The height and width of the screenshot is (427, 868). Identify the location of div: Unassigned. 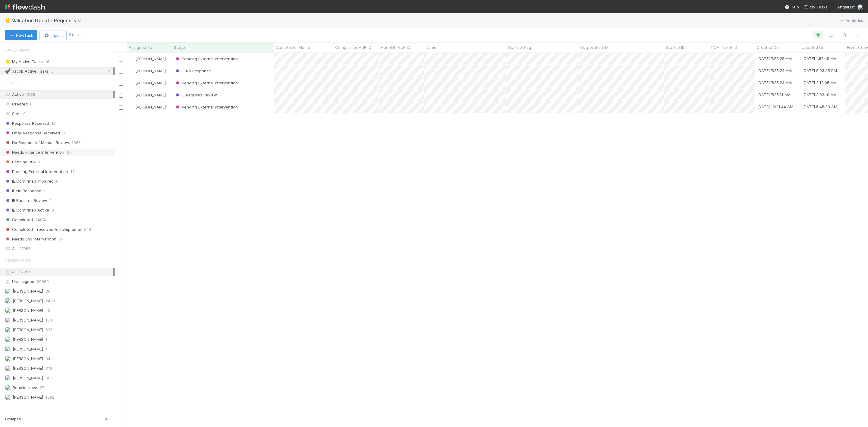
(59, 282).